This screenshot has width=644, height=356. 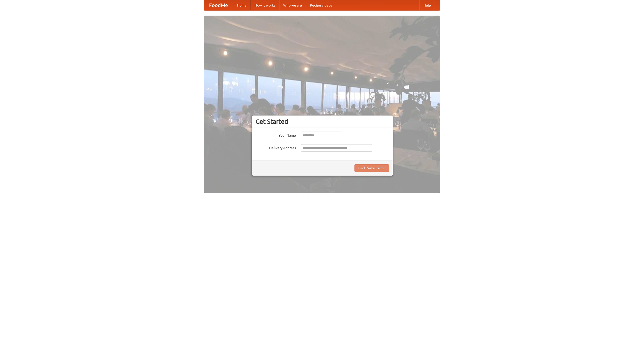 I want to click on a: How it works, so click(x=265, y=5).